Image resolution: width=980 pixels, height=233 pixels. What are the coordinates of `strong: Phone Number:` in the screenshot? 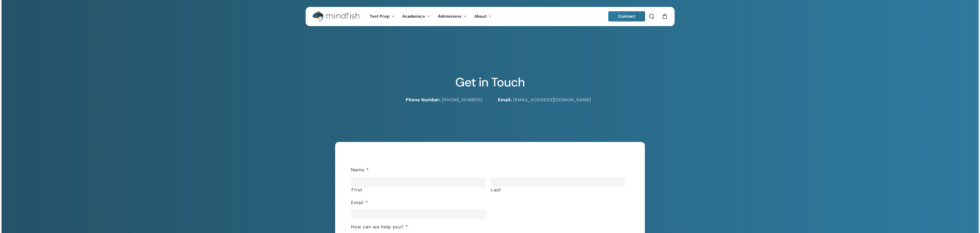 It's located at (423, 100).